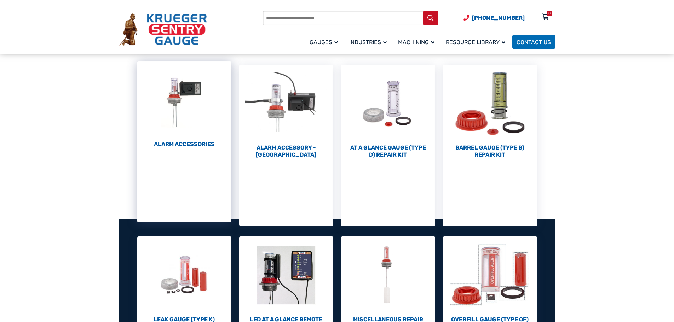  Describe the element at coordinates (550, 13) in the screenshot. I see `div: 0` at that location.